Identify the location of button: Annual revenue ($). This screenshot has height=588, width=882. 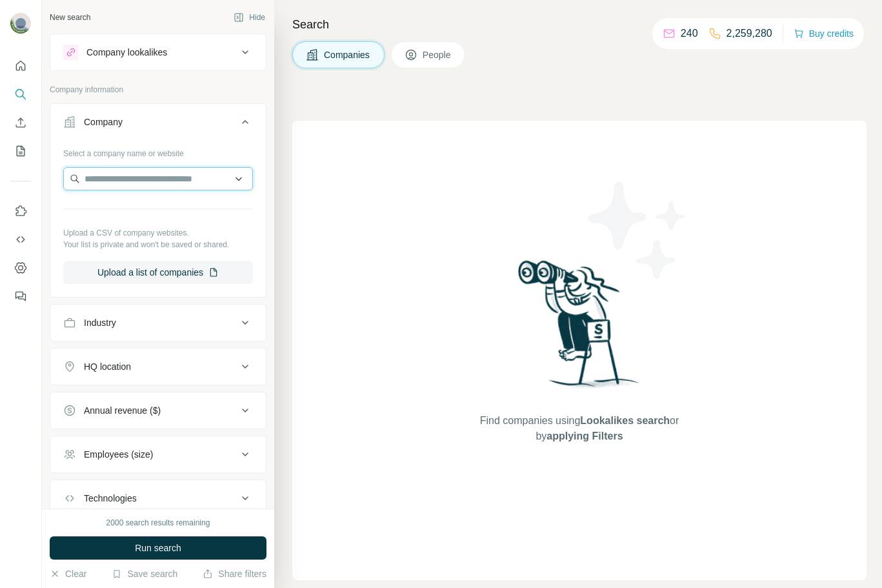
(158, 410).